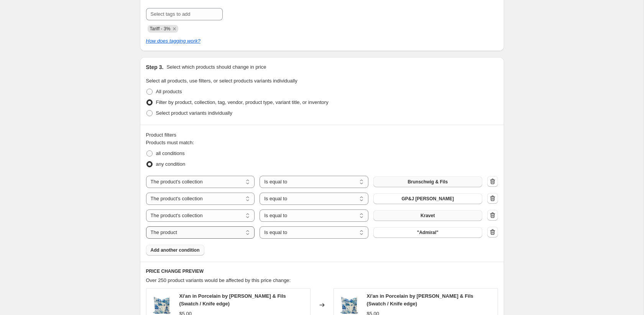  Describe the element at coordinates (217, 67) in the screenshot. I see `p: Select which products should change in price` at that location.